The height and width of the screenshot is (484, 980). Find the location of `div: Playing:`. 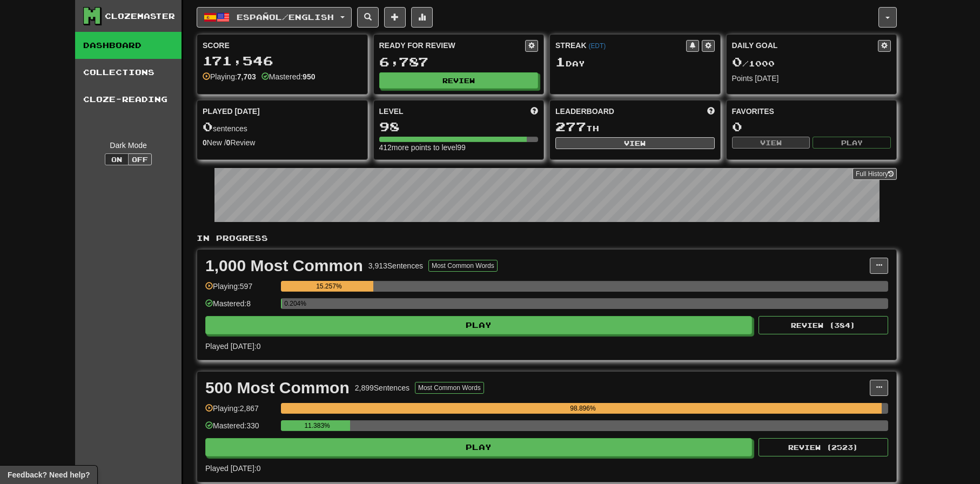

div: Playing: is located at coordinates (229, 77).